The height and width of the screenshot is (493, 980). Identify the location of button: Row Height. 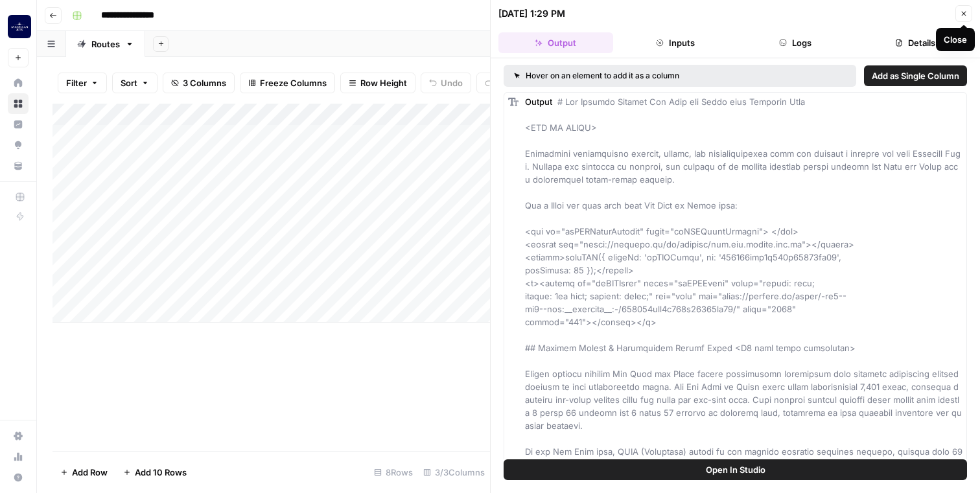
(378, 83).